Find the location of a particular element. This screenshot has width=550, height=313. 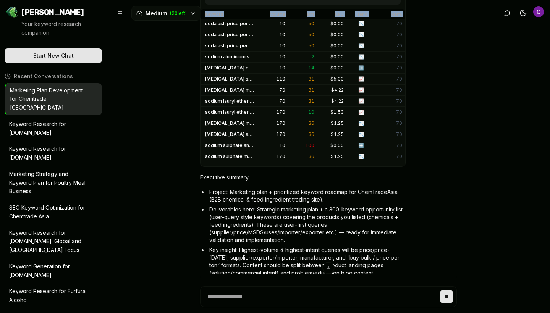

button: Open user button is located at coordinates (539, 12).